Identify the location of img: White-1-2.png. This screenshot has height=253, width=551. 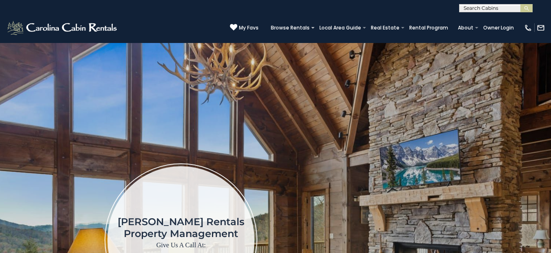
(63, 28).